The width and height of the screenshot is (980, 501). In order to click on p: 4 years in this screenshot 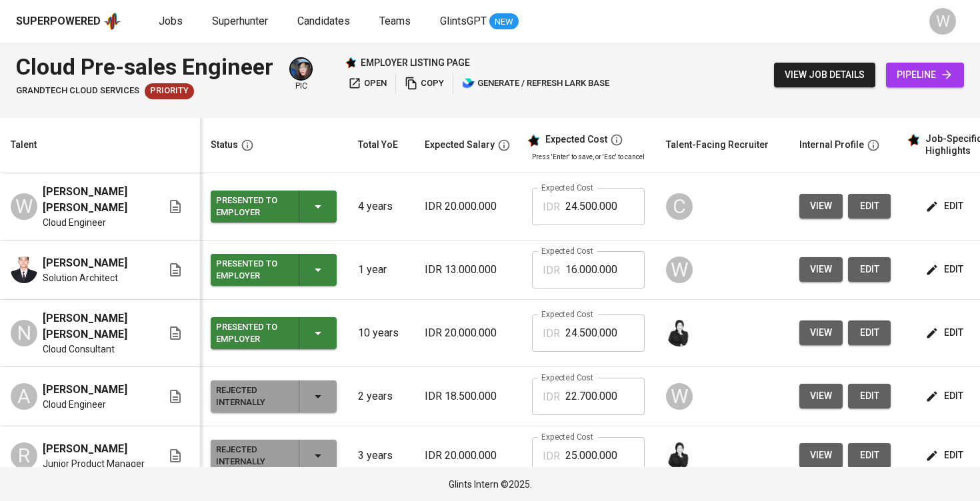, I will do `click(381, 207)`.